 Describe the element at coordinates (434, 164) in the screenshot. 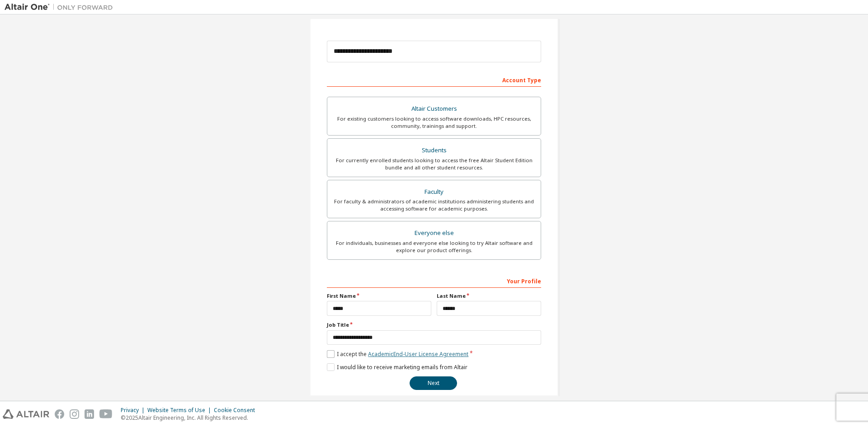

I see `div: For currently enrolled students looking to access the free Altair Student Edition bundle and all ...` at that location.